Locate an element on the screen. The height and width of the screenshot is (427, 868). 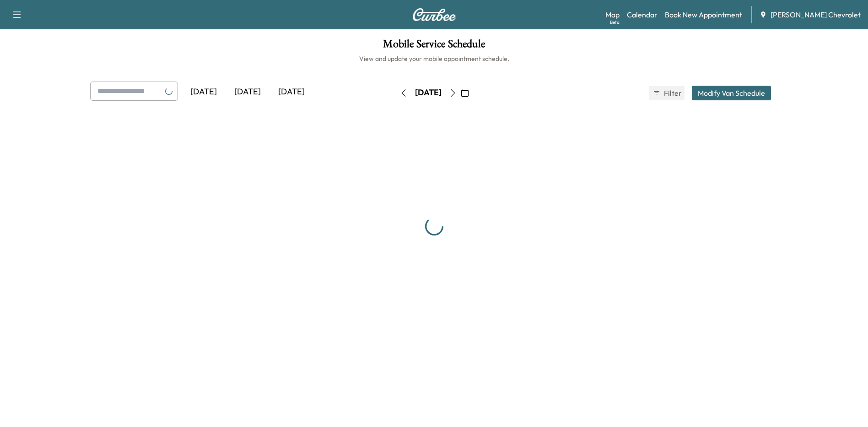
div: Beta is located at coordinates (614, 22).